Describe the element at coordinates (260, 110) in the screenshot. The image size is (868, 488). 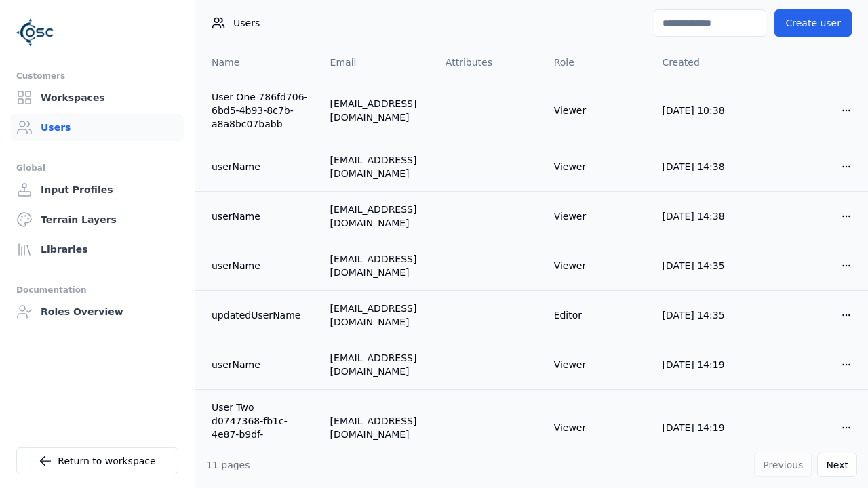
I see `a: User One 786fd706-6bd5-4b93-8c7b-a8a8bc07babb` at that location.